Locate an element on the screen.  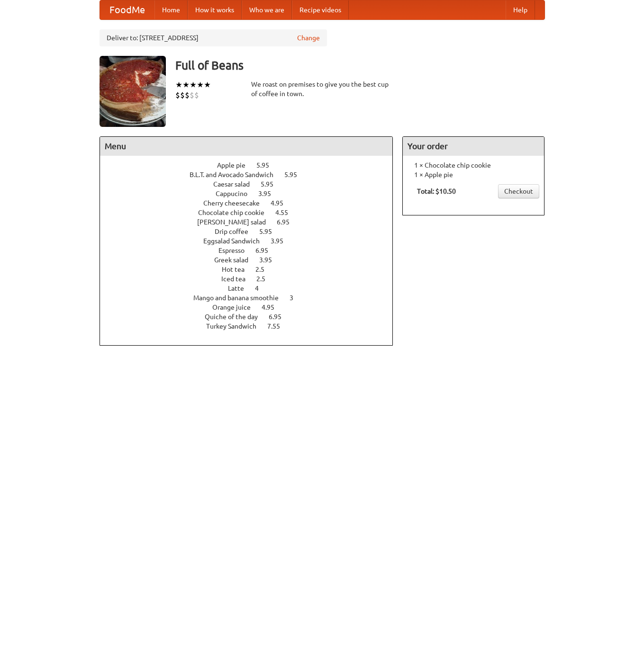
li: 1 × Chocolate chip cookie is located at coordinates (473, 165).